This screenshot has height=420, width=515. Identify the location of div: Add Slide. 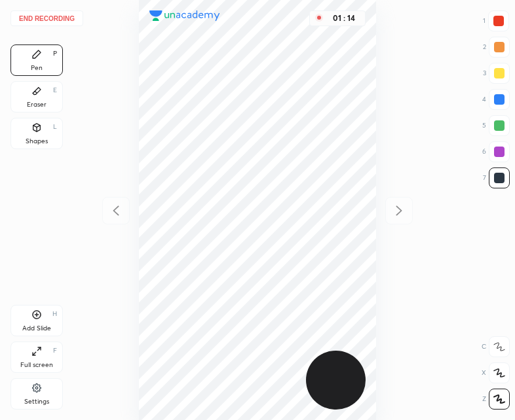
(37, 328).